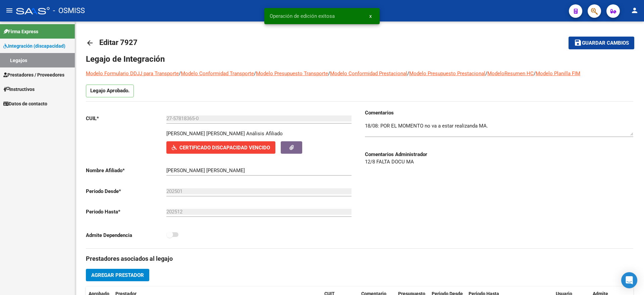 The width and height of the screenshot is (644, 295). I want to click on span: Datos de contacto, so click(25, 104).